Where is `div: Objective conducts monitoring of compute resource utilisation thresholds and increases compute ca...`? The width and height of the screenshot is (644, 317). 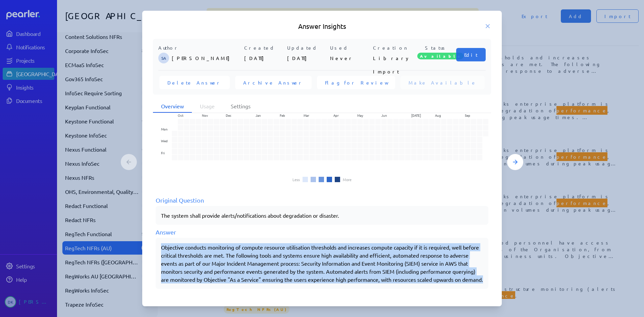 div: Objective conducts monitoring of compute resource utilisation thresholds and increases compute ca... is located at coordinates (322, 263).